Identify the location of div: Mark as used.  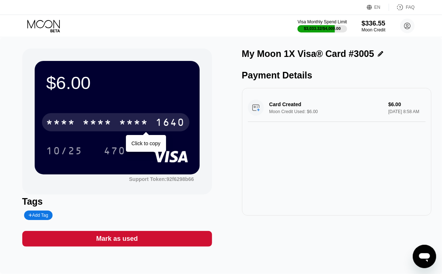
(117, 238).